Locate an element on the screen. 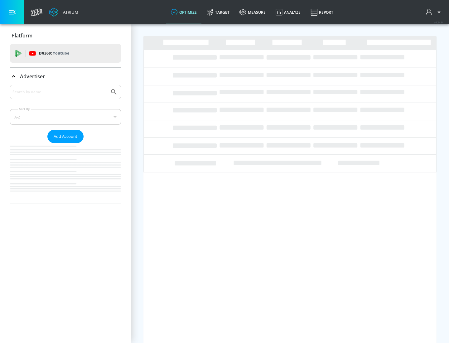 This screenshot has height=343, width=449. span: Add Account is located at coordinates (66, 136).